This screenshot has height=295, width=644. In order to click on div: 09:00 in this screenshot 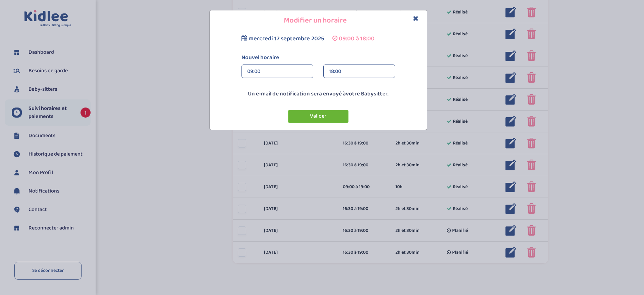, I will do `click(277, 71)`.